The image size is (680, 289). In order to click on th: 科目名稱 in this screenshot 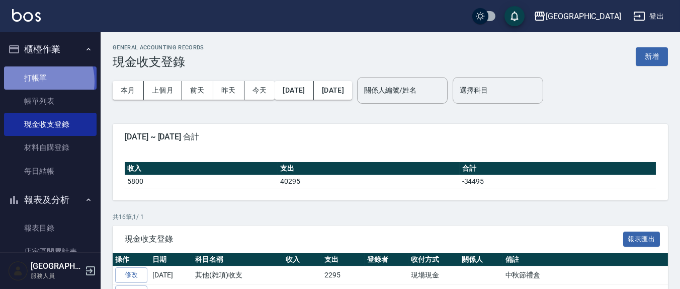, I will do `click(238, 259)`.